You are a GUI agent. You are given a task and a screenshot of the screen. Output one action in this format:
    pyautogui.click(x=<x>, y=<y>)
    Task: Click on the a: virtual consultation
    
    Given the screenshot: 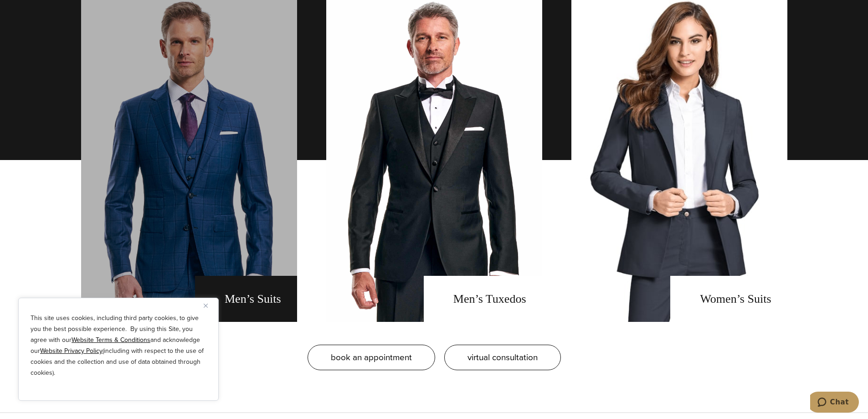 What is the action you would take?
    pyautogui.click(x=503, y=357)
    